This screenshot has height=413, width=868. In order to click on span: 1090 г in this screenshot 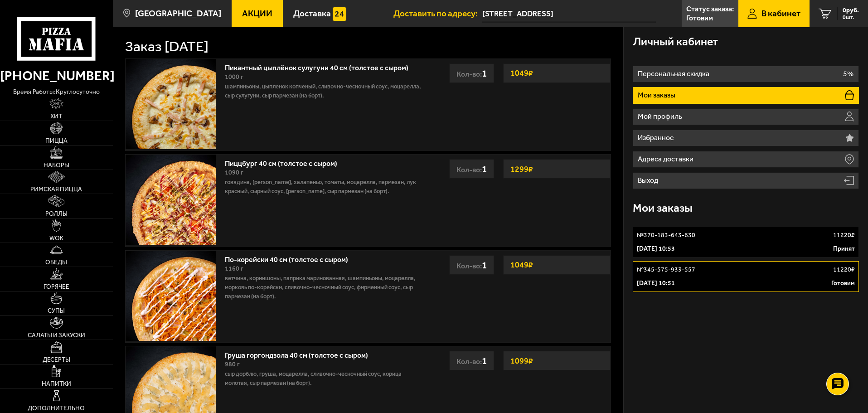, I will do `click(234, 172)`.